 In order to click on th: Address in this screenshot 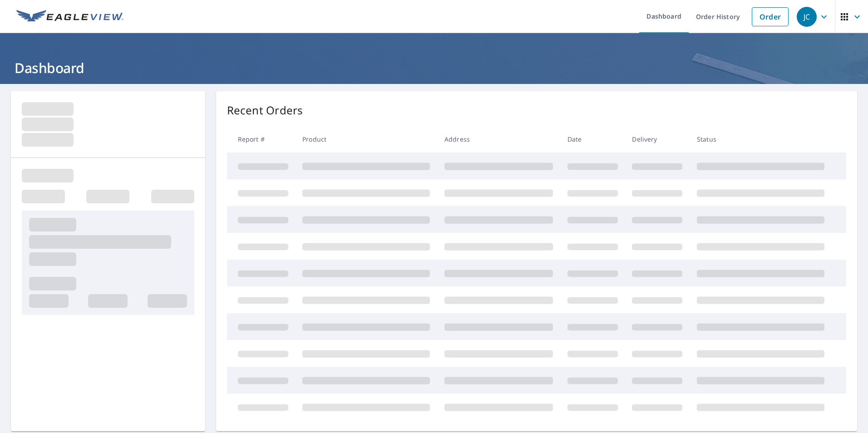, I will do `click(498, 139)`.